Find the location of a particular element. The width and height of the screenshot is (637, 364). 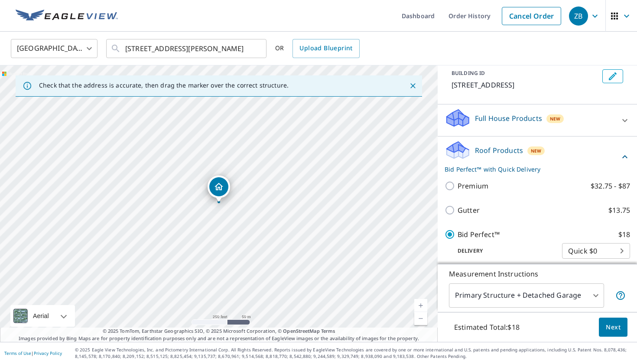

span: Upload Blueprint is located at coordinates (326, 48).